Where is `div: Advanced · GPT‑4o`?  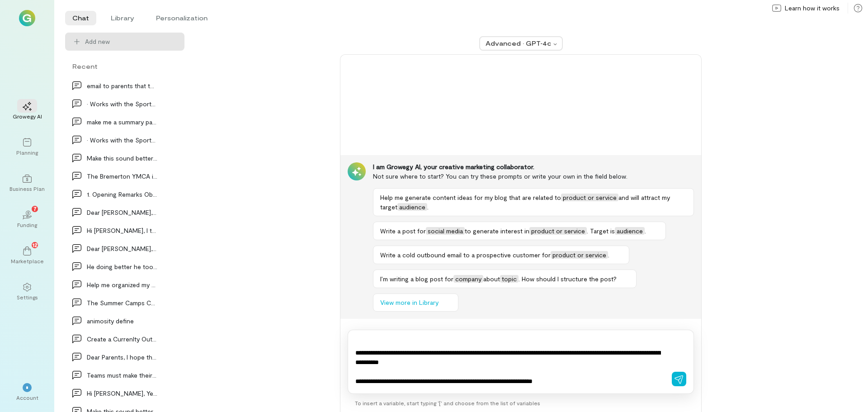 div: Advanced · GPT‑4o is located at coordinates (518, 44).